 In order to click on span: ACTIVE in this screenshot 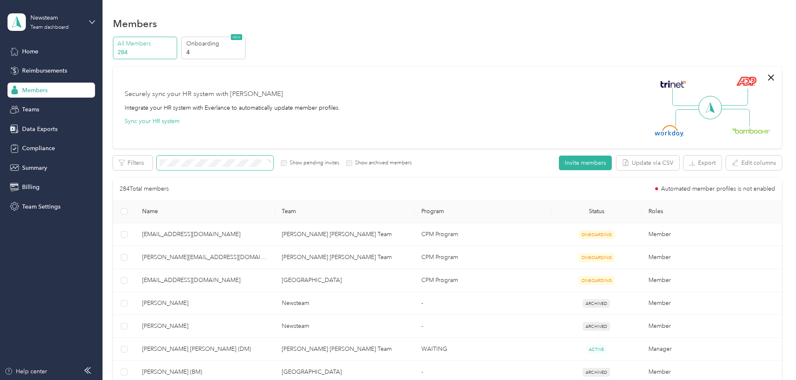, I will do `click(596, 349)`.